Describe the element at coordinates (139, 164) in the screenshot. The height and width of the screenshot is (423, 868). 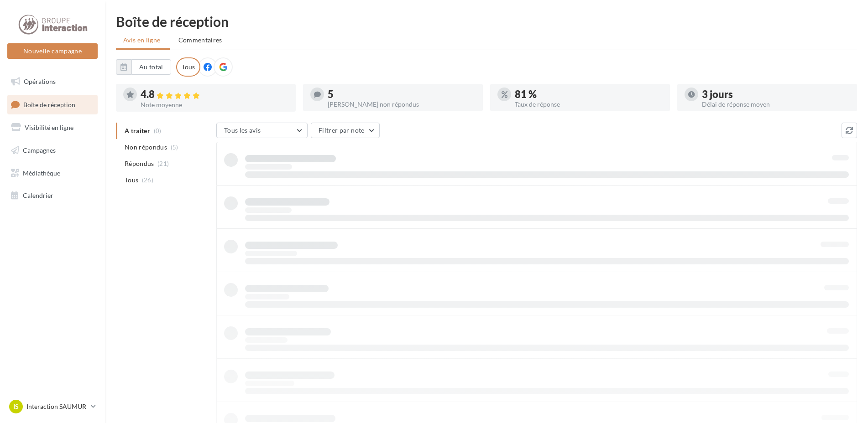
I see `span: Répondus` at that location.